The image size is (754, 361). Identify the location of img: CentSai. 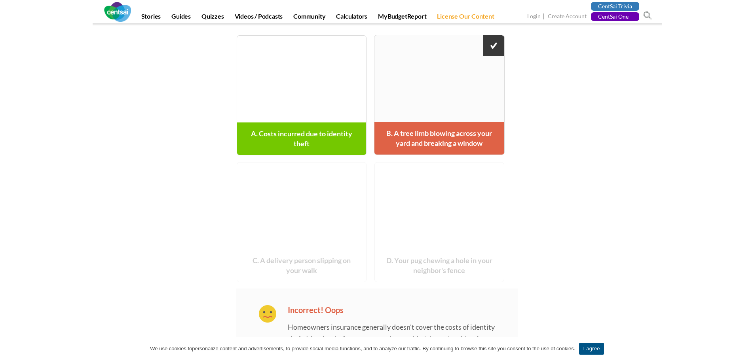
(118, 12).